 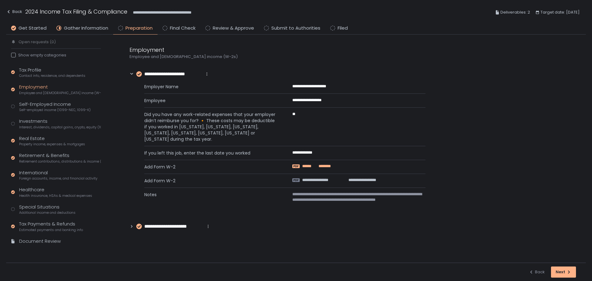 What do you see at coordinates (51, 226) in the screenshot?
I see `div: Tax Payments & Refunds` at bounding box center [51, 226].